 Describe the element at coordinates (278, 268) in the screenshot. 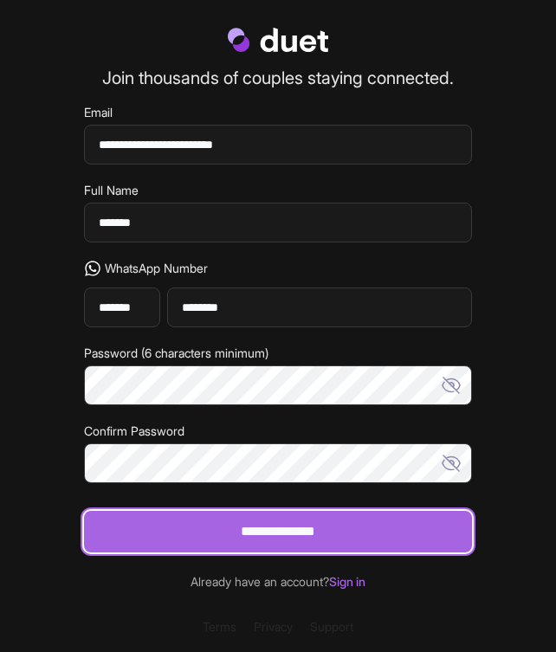

I see `label: WhatsApp Number` at that location.